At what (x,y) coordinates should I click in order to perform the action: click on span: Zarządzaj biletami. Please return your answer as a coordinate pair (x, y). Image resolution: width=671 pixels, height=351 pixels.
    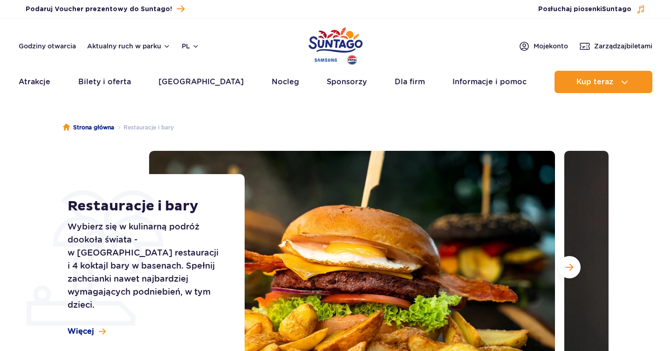
    Looking at the image, I should click on (623, 46).